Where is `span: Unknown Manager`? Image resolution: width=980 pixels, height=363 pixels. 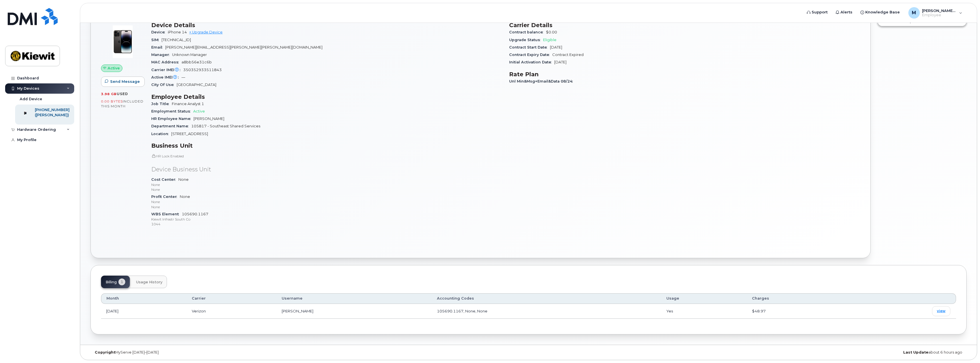 span: Unknown Manager is located at coordinates (190, 55).